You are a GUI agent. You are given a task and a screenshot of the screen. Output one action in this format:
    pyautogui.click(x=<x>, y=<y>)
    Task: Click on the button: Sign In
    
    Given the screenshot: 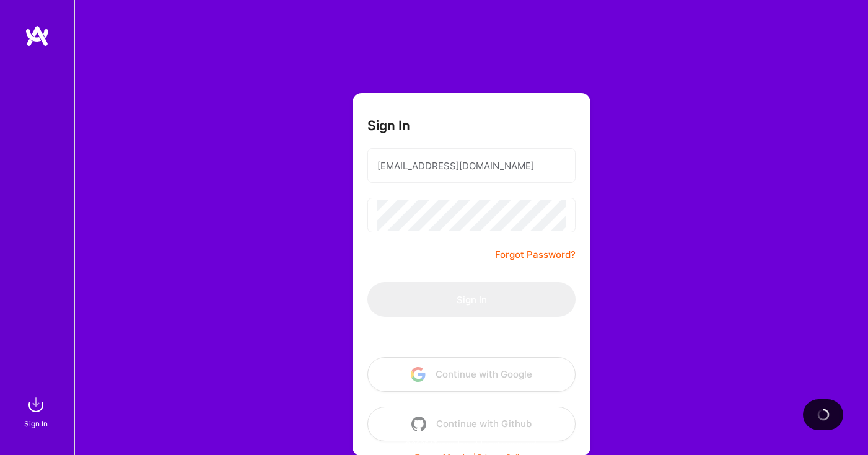 What is the action you would take?
    pyautogui.click(x=471, y=299)
    